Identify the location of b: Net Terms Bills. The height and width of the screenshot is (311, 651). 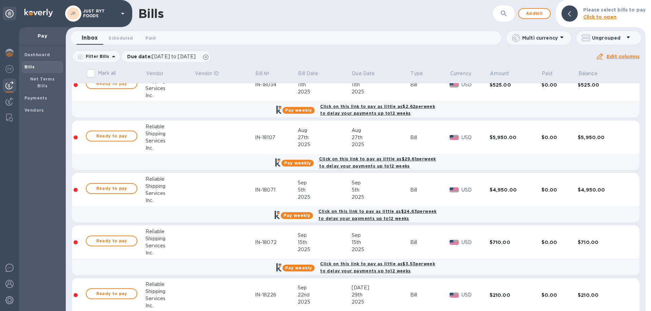
(42, 82).